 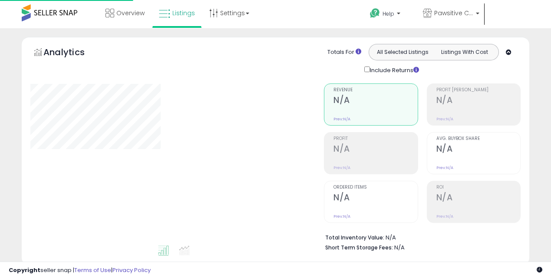 I want to click on span: Overview, so click(x=130, y=13).